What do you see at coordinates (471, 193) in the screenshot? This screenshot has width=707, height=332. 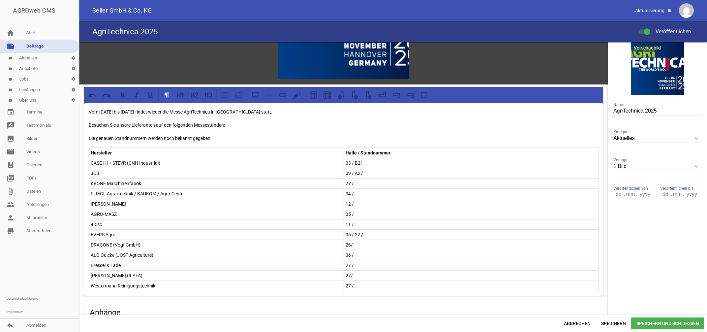 I see `p: 04 /` at bounding box center [471, 193].